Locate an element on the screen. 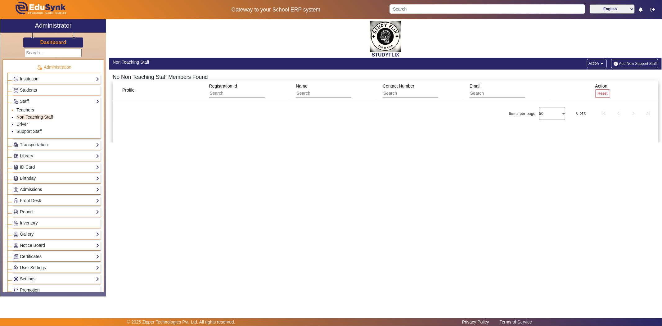 This screenshot has height=326, width=662. div: Items per page: is located at coordinates (523, 114).